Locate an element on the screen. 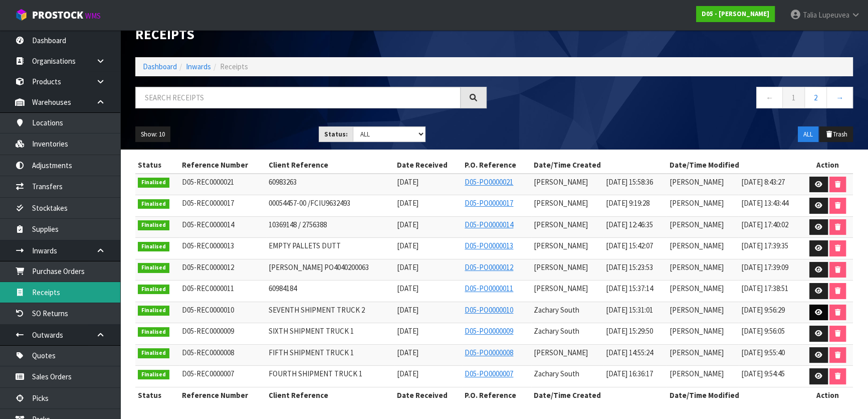 This screenshot has width=868, height=419. span: Talia is located at coordinates (811, 15).